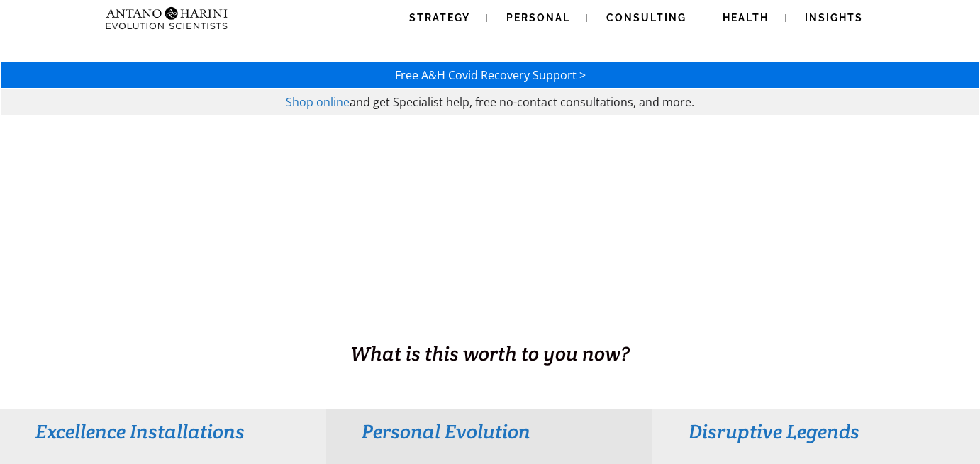 Image resolution: width=980 pixels, height=464 pixels. What do you see at coordinates (490, 75) in the screenshot?
I see `span: Free A&H Covid Recovery Support >` at bounding box center [490, 75].